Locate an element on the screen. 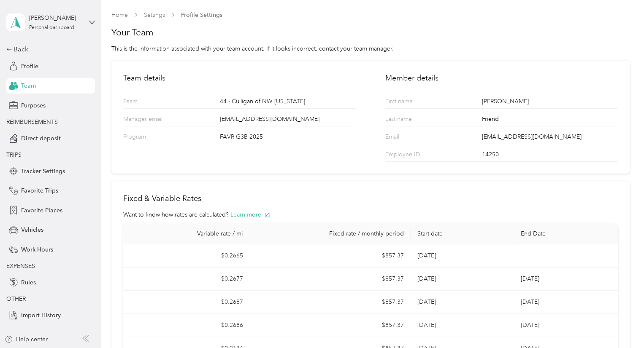 The height and width of the screenshot is (348, 644). p: Manager email is located at coordinates (156, 120).